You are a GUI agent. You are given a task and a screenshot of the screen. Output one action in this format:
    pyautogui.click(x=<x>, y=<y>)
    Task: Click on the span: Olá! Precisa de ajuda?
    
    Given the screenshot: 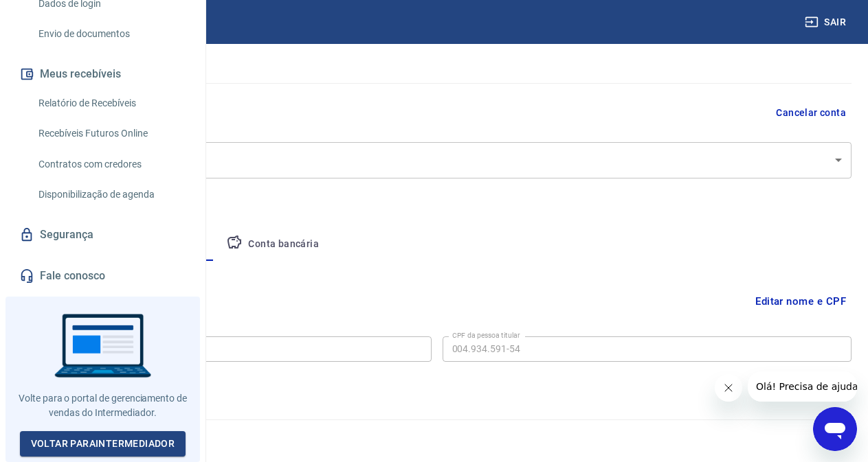 What is the action you would take?
    pyautogui.click(x=62, y=15)
    